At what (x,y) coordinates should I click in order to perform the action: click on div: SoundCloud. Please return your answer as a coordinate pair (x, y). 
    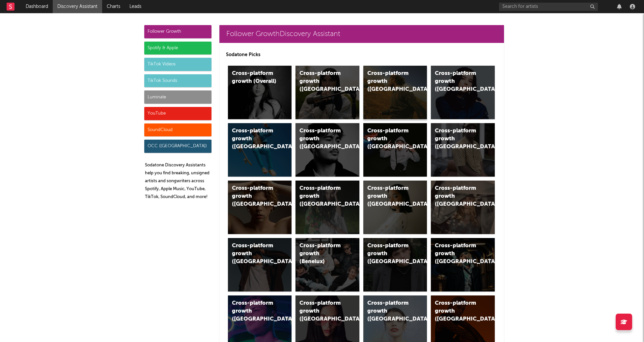
    Looking at the image, I should click on (178, 130).